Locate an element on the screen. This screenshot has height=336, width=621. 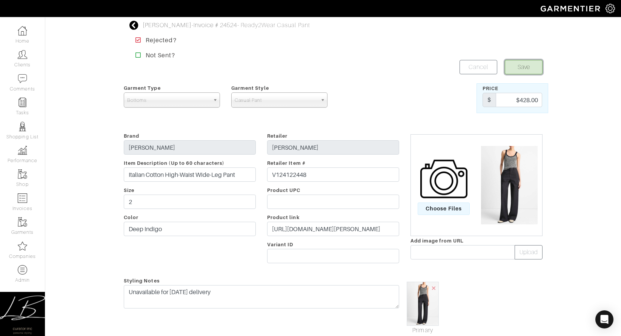
span: Add image from URL is located at coordinates (437, 241).